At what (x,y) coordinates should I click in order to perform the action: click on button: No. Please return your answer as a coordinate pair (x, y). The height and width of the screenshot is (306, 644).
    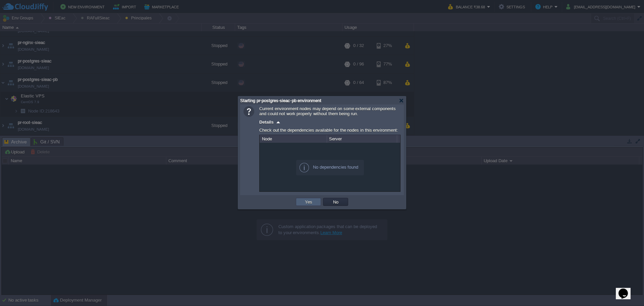
    Looking at the image, I should click on (336, 202).